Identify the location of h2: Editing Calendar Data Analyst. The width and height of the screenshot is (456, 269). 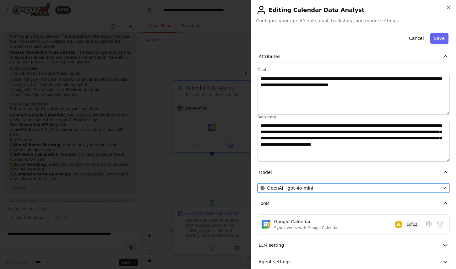
(353, 10).